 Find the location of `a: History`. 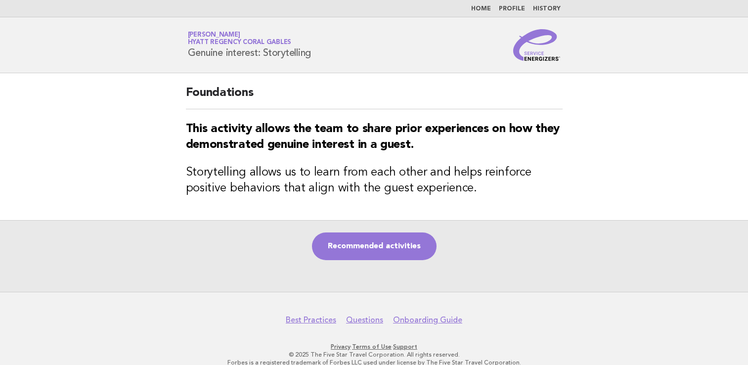

a: History is located at coordinates (547, 9).